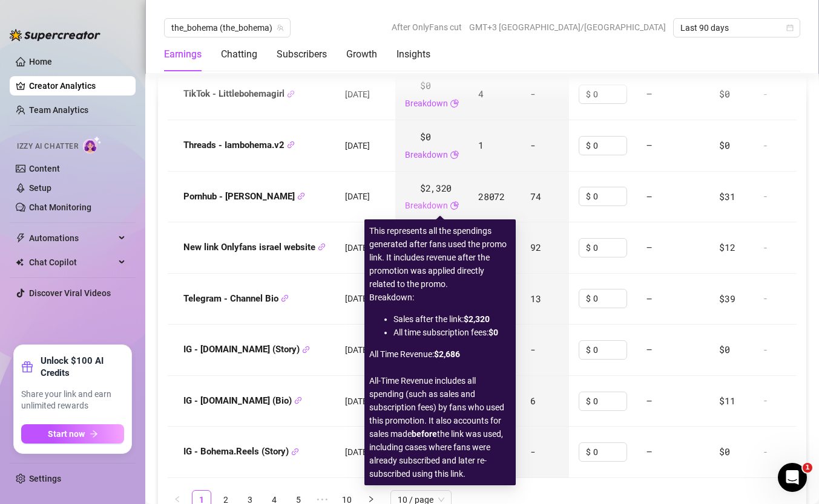 The image size is (819, 504). What do you see at coordinates (239, 94) in the screenshot?
I see `strong: TikTok - Littlebohemagirl` at bounding box center [239, 94].